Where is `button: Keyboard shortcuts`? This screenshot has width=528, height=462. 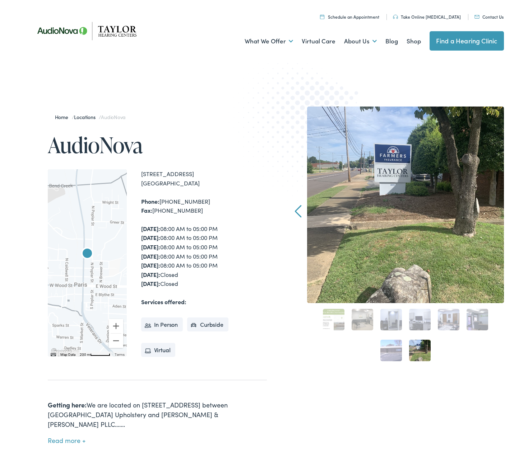 button: Keyboard shortcuts is located at coordinates (53, 352).